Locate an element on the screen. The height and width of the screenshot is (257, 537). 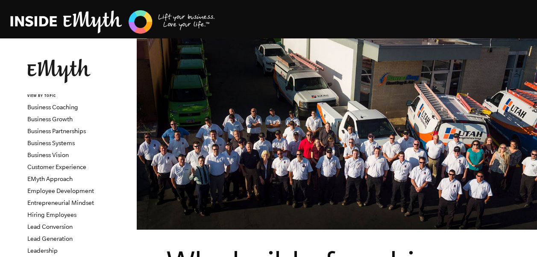
a: Business Vision is located at coordinates (48, 155).